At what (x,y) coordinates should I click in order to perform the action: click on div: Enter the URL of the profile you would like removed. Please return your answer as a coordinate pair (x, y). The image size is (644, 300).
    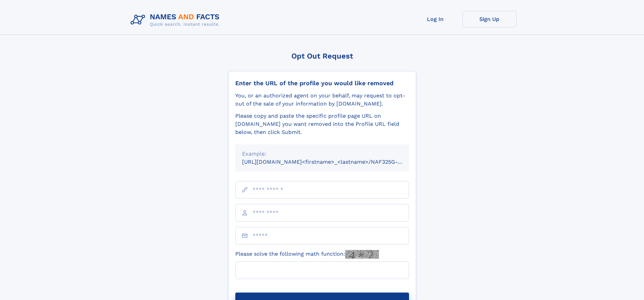
    Looking at the image, I should click on (322, 83).